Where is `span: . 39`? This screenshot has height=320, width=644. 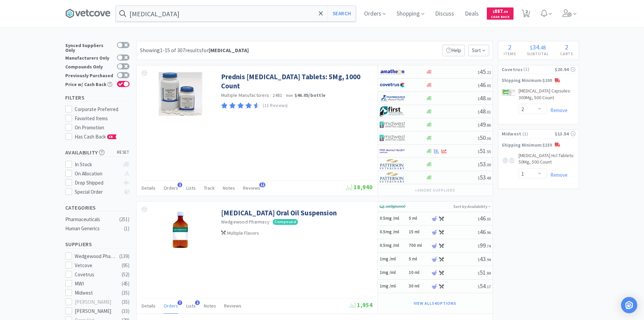
span: . 39 is located at coordinates (505, 11).